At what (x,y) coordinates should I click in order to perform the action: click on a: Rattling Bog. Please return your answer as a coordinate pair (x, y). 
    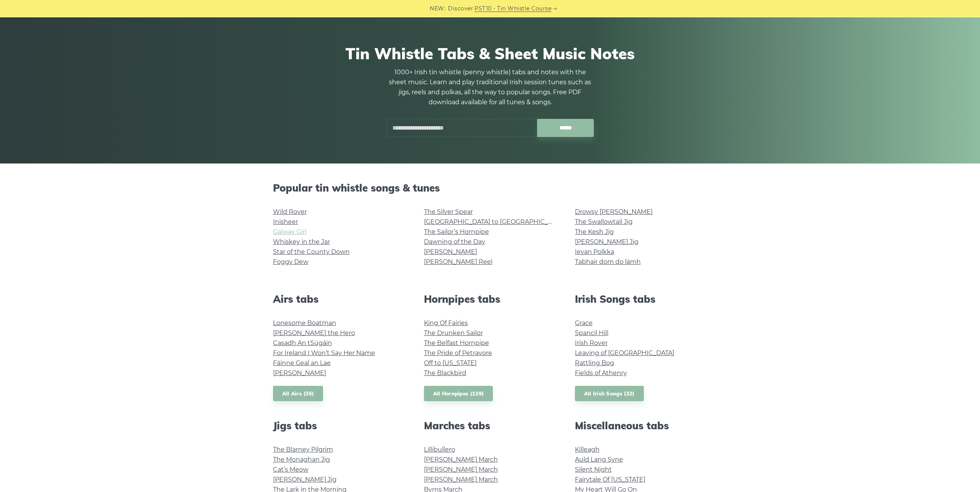
    Looking at the image, I should click on (595, 363).